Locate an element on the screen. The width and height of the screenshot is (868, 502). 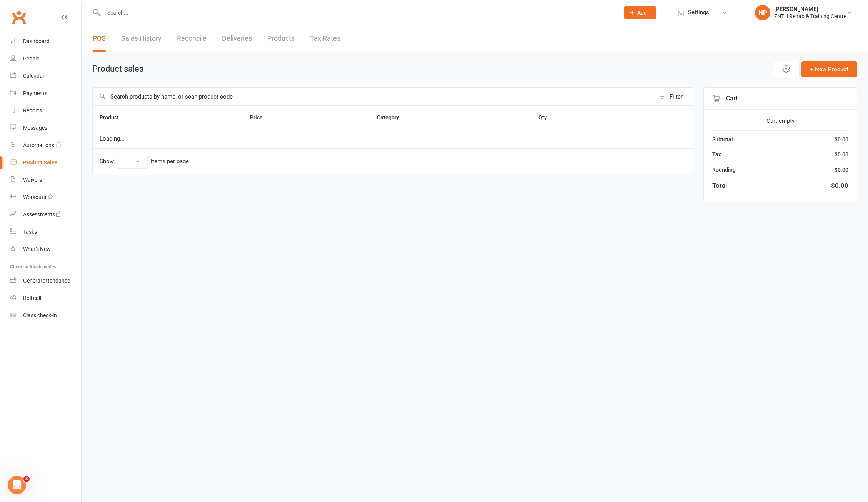
div: General attendance is located at coordinates (46, 280).